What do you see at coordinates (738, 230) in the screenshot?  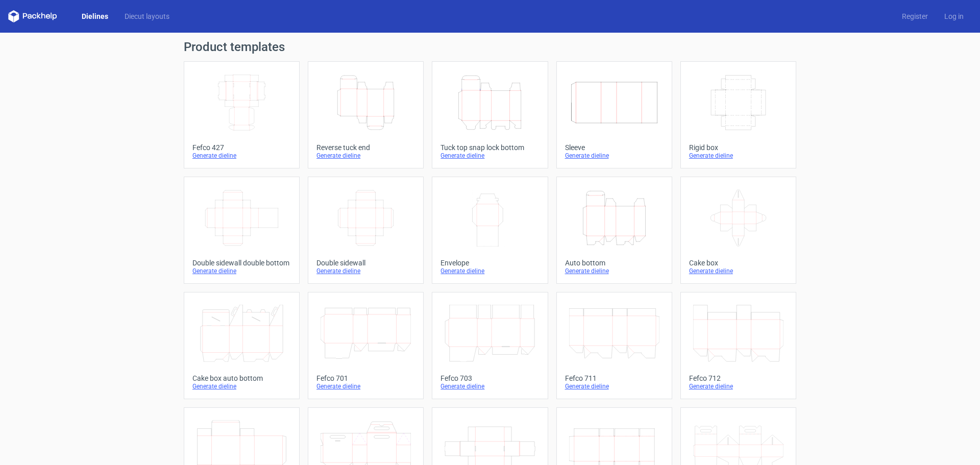 I see `a: Cake boxGenerate dieline` at bounding box center [738, 230].